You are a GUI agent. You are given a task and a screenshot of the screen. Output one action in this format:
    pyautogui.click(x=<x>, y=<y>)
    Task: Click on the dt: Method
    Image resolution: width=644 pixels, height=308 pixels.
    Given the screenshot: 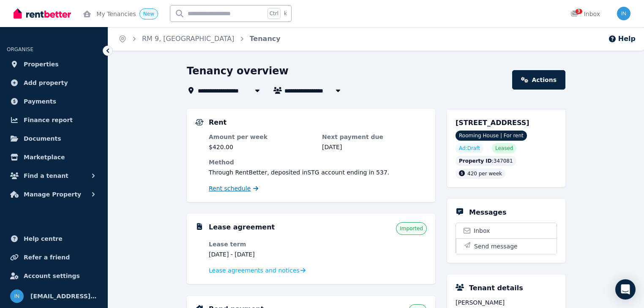 What is the action you would take?
    pyautogui.click(x=318, y=162)
    